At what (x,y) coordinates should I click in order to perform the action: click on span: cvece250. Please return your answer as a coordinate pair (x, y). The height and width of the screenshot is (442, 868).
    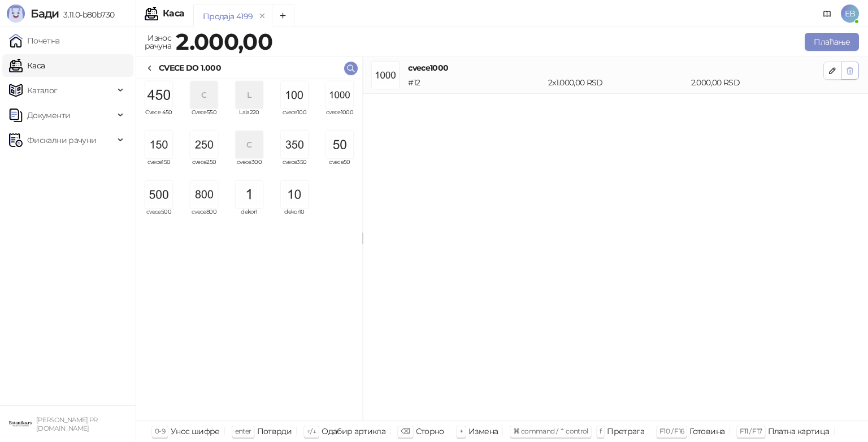
    Looking at the image, I should click on (204, 168).